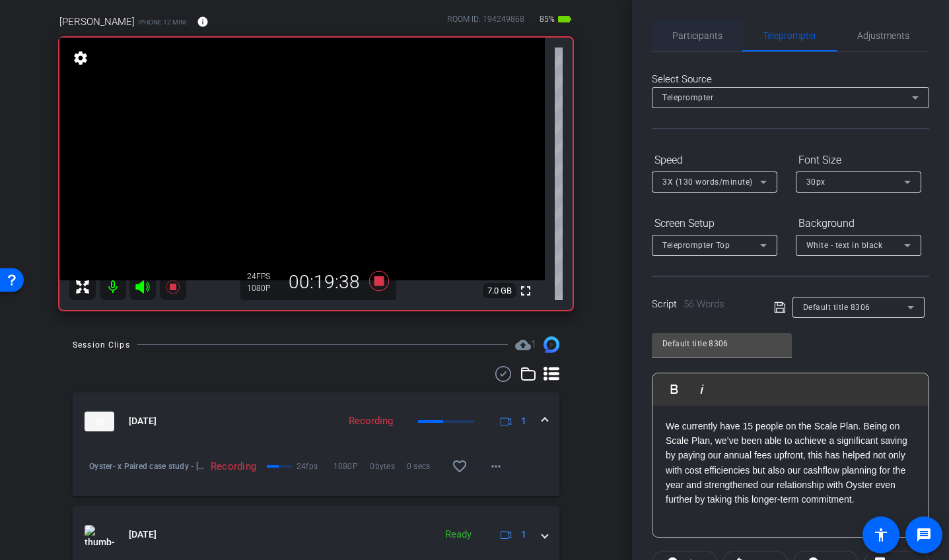  Describe the element at coordinates (325, 282) in the screenshot. I see `div: 00:19:38` at that location.